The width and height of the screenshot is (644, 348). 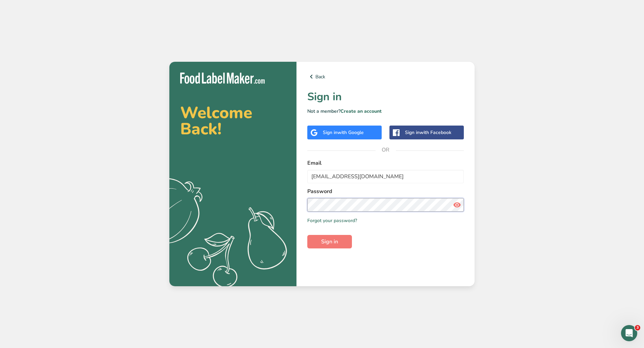 What do you see at coordinates (637, 328) in the screenshot?
I see `span: 3` at bounding box center [637, 328].